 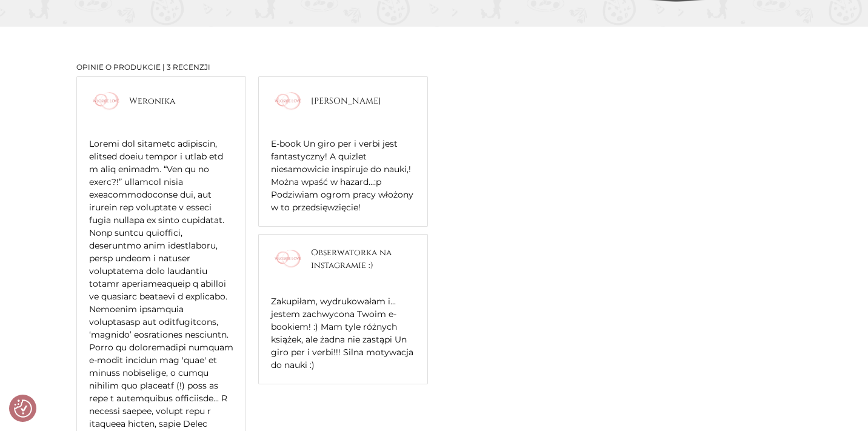 What do you see at coordinates (361, 259) in the screenshot?
I see `span: Obserwatorka na instagramie :)` at bounding box center [361, 259].